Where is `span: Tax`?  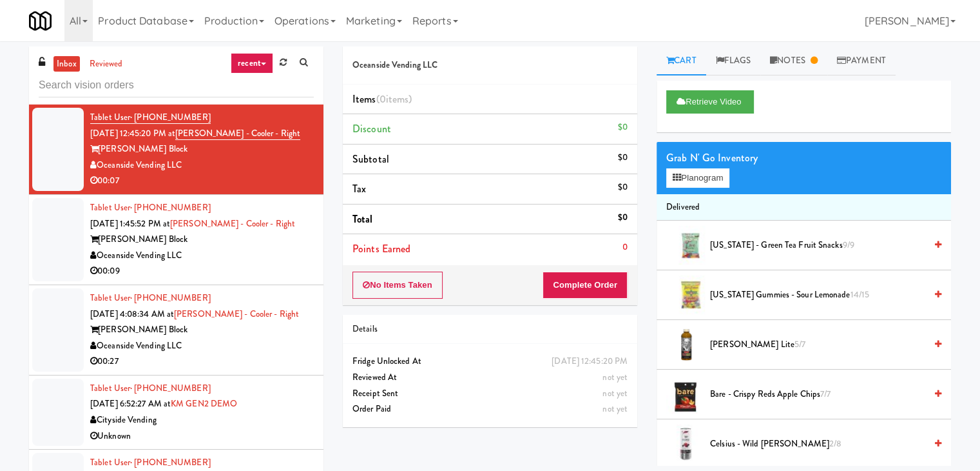 span: Tax is located at coordinates (359, 188).